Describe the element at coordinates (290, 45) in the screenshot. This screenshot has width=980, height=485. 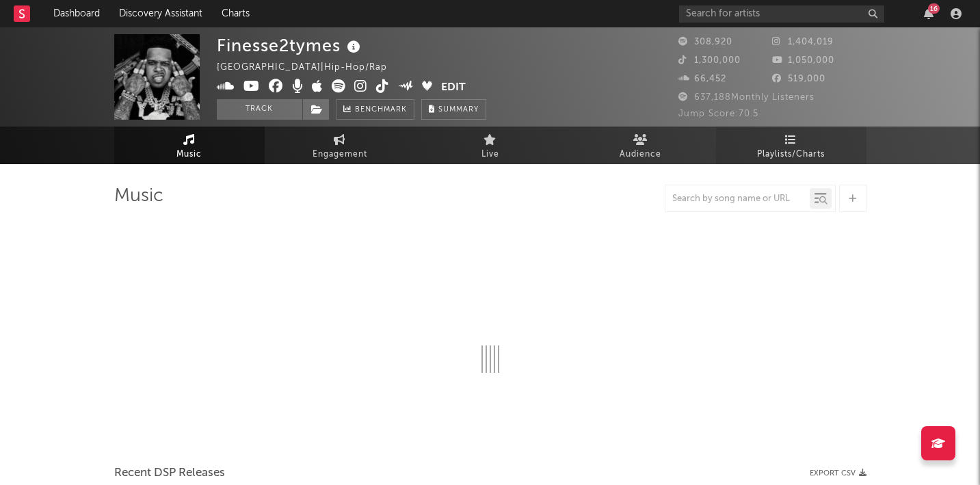
I see `div: Finesse2tymes` at that location.